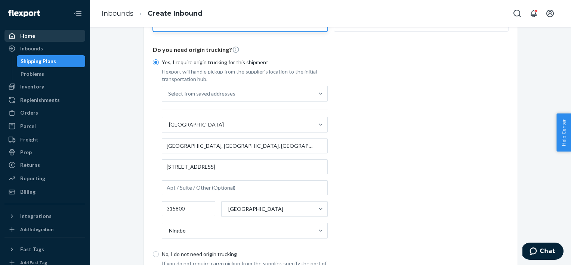 This screenshot has width=571, height=265. What do you see at coordinates (245, 146) in the screenshot?
I see `input: Facility Name` at bounding box center [245, 146].